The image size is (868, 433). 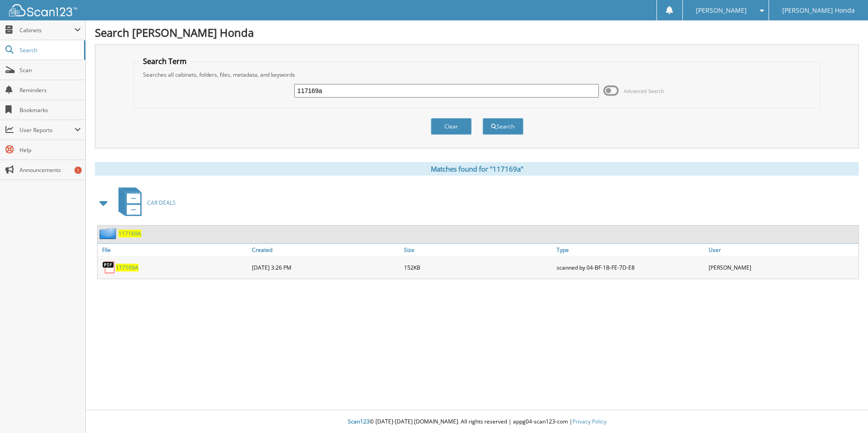 I want to click on span: Bookmarks, so click(x=50, y=110).